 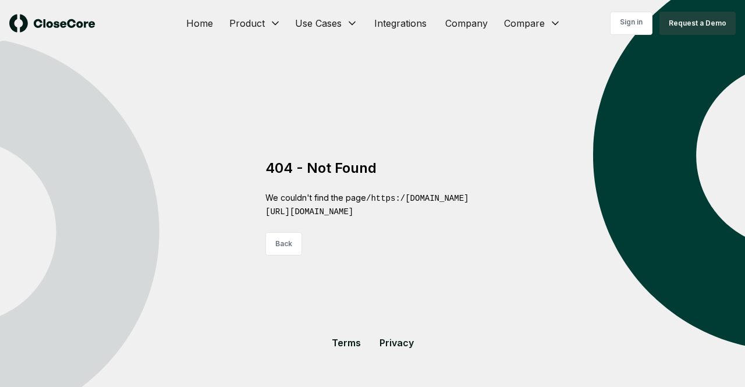 What do you see at coordinates (52, 23) in the screenshot?
I see `img: logo` at bounding box center [52, 23].